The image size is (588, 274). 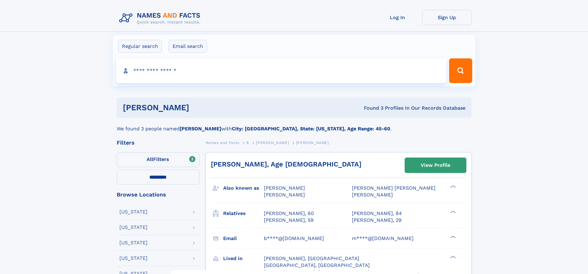 I want to click on h3: Also known as, so click(x=243, y=188).